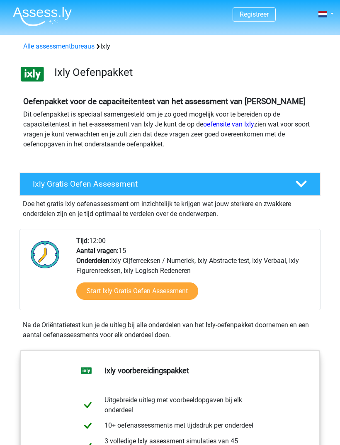 This screenshot has width=340, height=445. I want to click on h3: Ixly Oefenpakket, so click(184, 72).